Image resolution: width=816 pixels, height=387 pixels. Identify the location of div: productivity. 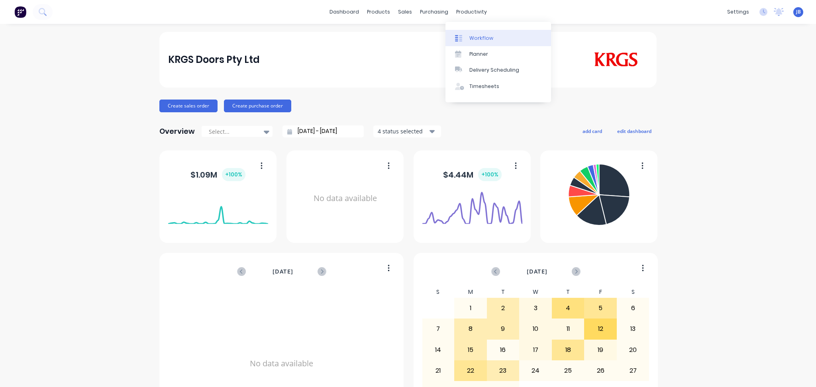
(471, 12).